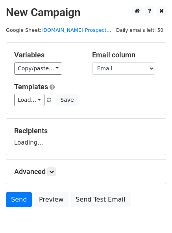 This screenshot has width=172, height=233. Describe the element at coordinates (29, 100) in the screenshot. I see `a: Load...` at that location.